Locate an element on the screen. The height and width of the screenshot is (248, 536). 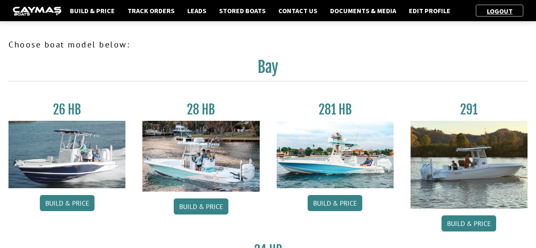
a: Contact Us is located at coordinates (298, 11).